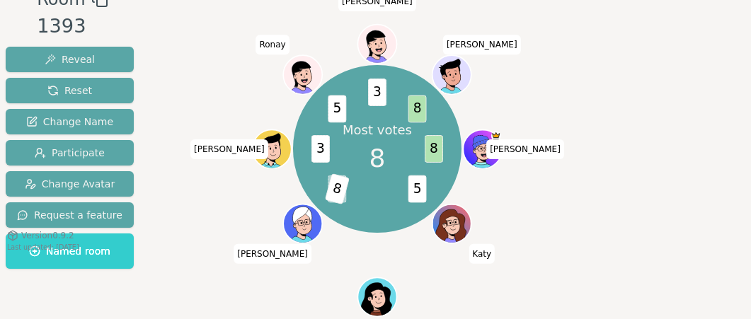  I want to click on p: Most votes, so click(377, 130).